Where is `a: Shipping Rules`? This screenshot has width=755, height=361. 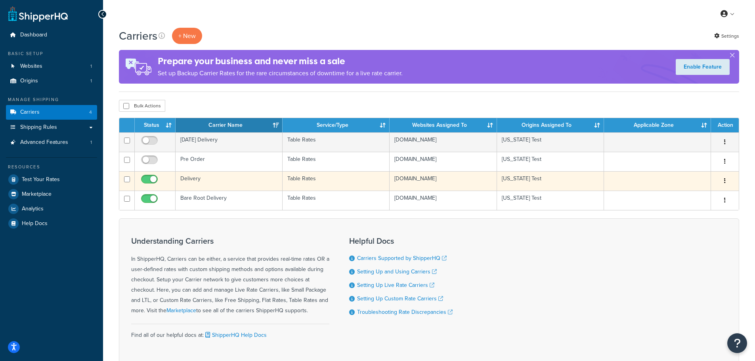
a: Shipping Rules is located at coordinates (52, 127).